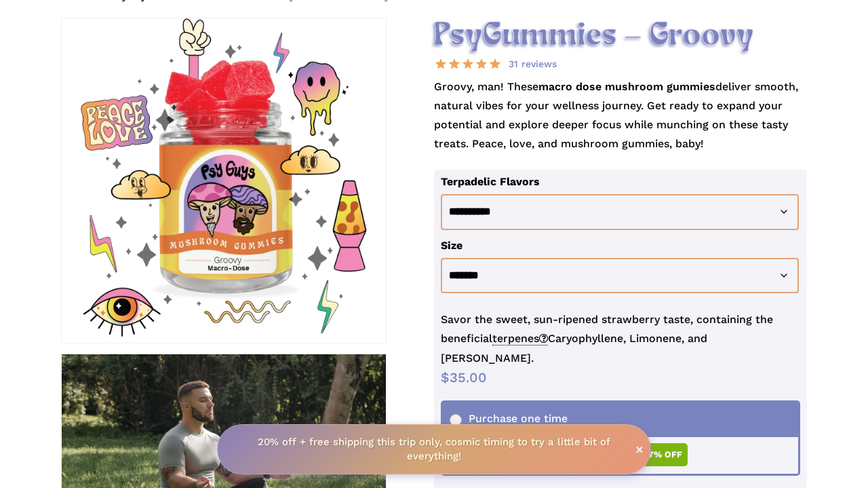 The height and width of the screenshot is (488, 868). I want to click on span: Purchase one time, so click(508, 418).